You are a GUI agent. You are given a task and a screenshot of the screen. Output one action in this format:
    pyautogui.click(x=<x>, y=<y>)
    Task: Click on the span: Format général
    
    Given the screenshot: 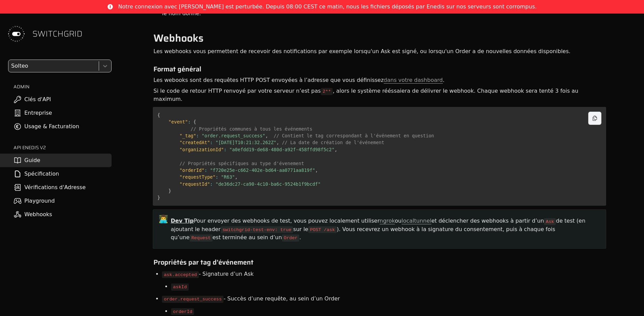 What is the action you would take?
    pyautogui.click(x=178, y=69)
    